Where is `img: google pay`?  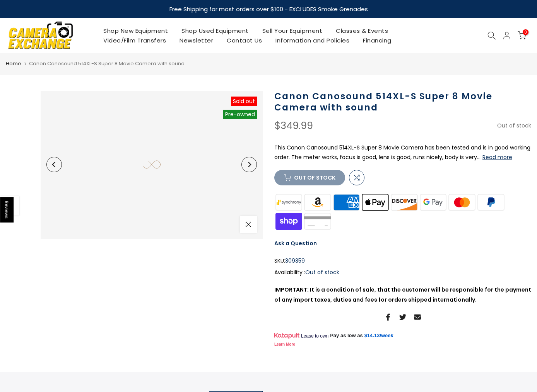 img: google pay is located at coordinates (433, 202).